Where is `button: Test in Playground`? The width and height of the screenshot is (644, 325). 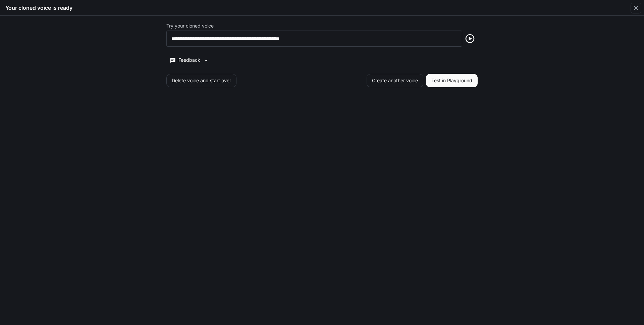
button: Test in Playground is located at coordinates (452, 80).